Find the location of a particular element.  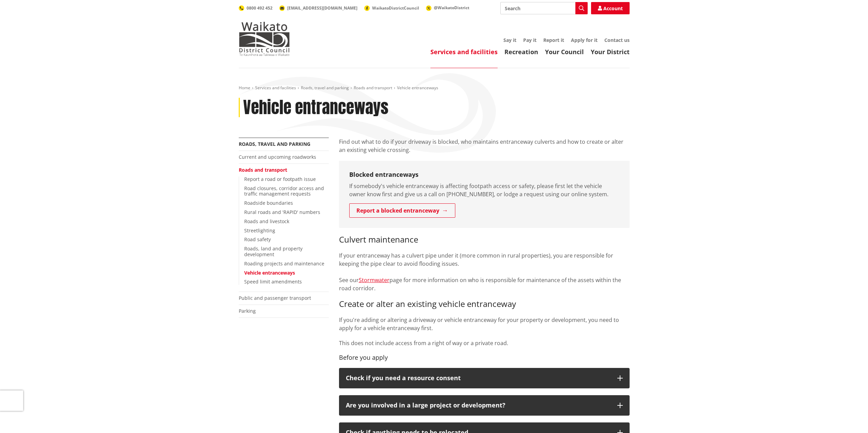

a: Streetlighting is located at coordinates (260, 230).